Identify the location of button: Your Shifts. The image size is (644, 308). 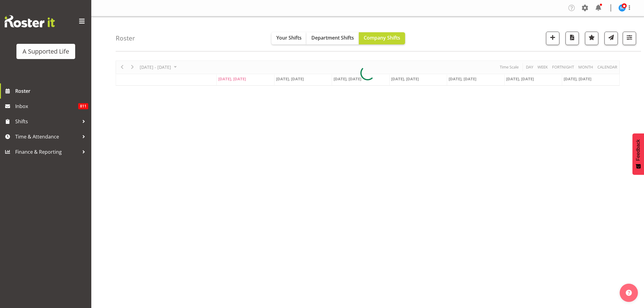
(289, 38).